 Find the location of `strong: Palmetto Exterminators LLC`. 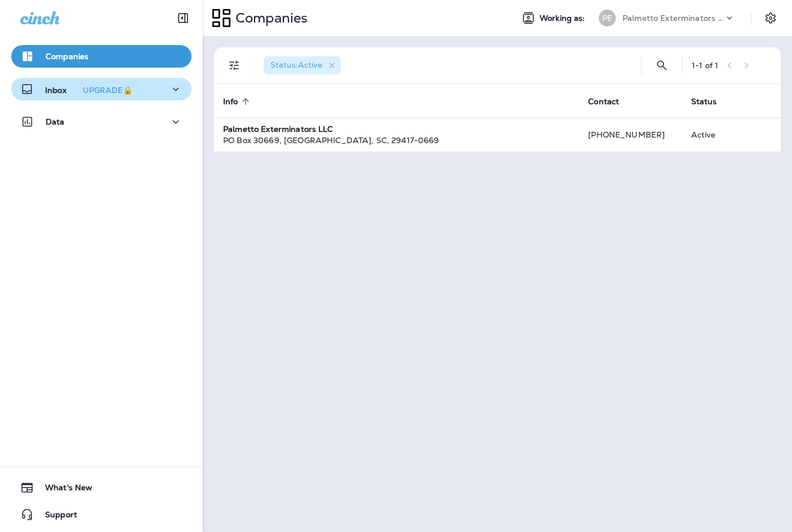

strong: Palmetto Exterminators LLC is located at coordinates (278, 129).